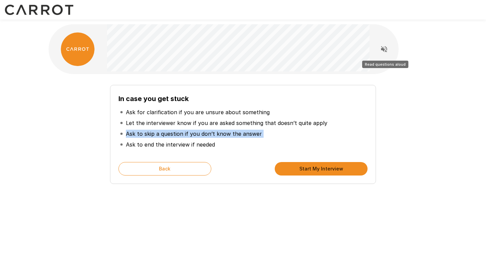  Describe the element at coordinates (165, 169) in the screenshot. I see `button: Back` at that location.